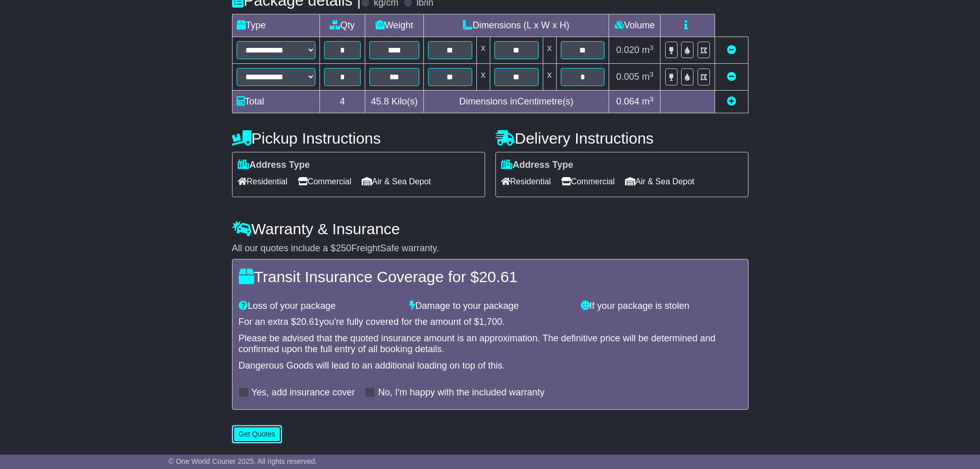 The width and height of the screenshot is (980, 469). I want to click on td: Qty, so click(342, 26).